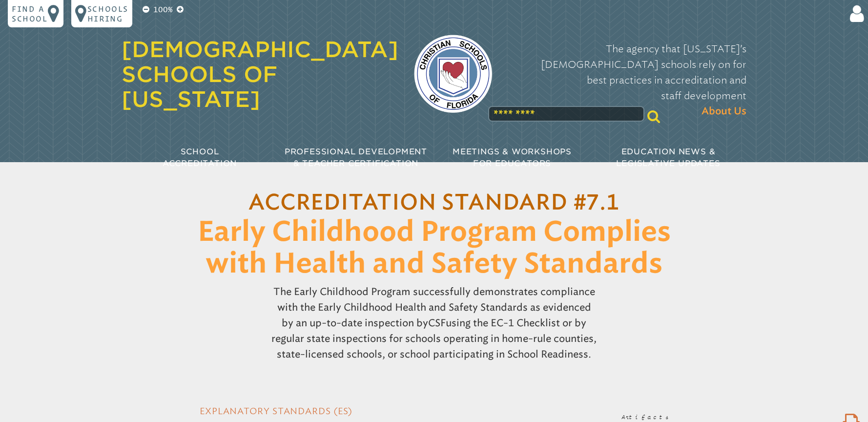 The image size is (868, 422). What do you see at coordinates (434, 249) in the screenshot?
I see `span: Early Childhood Program Complies with Health and Safety Standards` at bounding box center [434, 249].